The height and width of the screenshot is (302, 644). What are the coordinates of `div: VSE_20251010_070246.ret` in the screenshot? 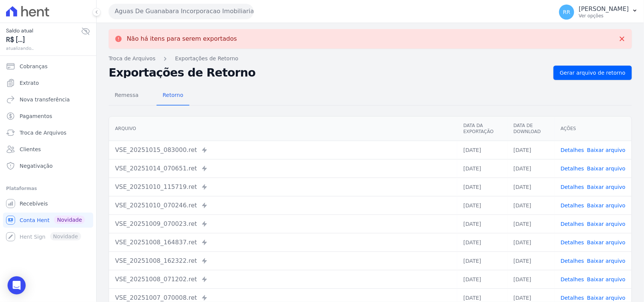 It's located at (283, 206).